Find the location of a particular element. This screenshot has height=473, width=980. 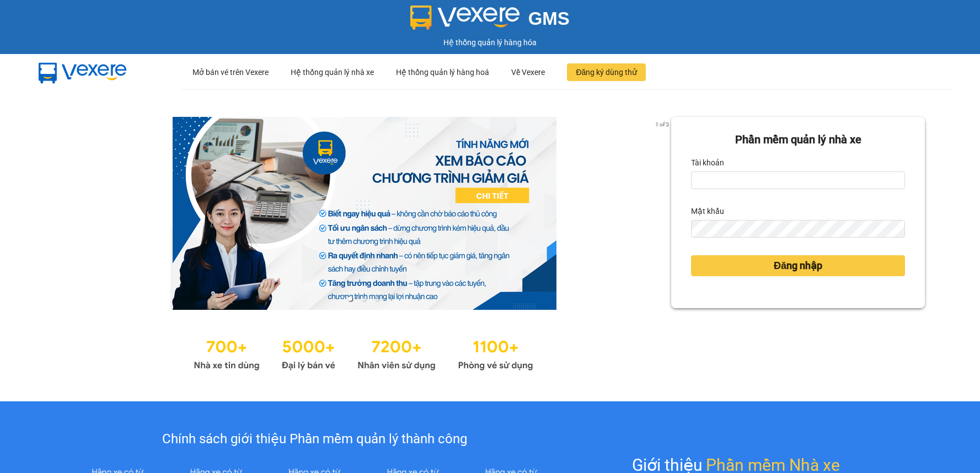

div: Hệ thống quản lý hàng hóa is located at coordinates (490, 43).